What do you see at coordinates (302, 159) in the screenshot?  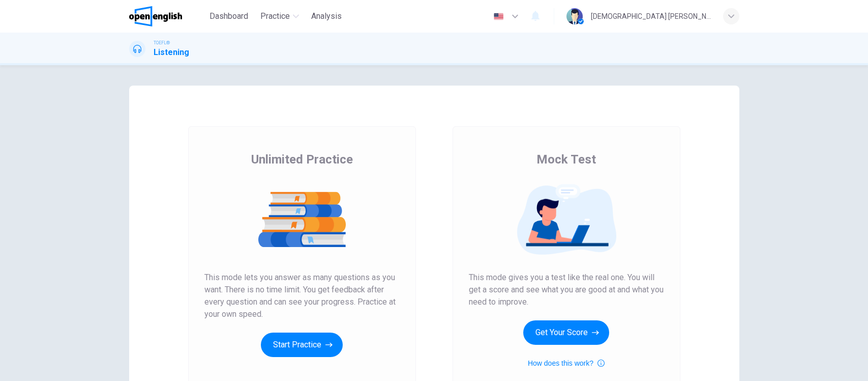 I see `span: Unlimited Practice` at bounding box center [302, 159].